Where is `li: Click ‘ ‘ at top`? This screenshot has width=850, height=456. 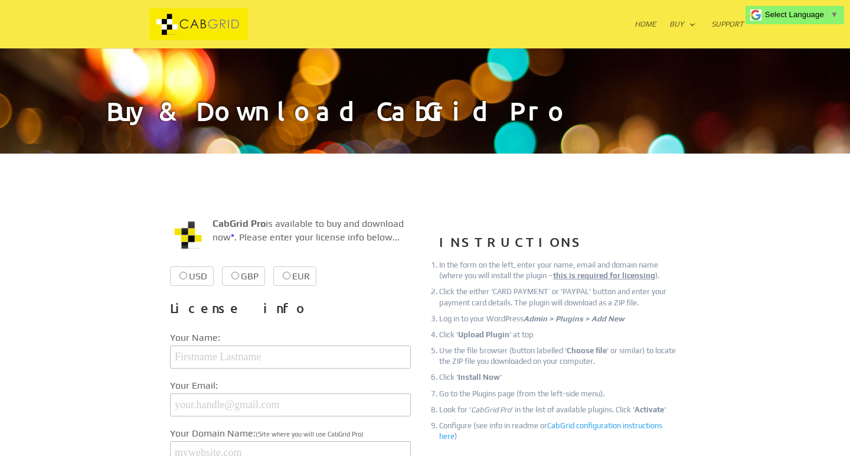
li: Click ‘ ‘ at top is located at coordinates (560, 335).